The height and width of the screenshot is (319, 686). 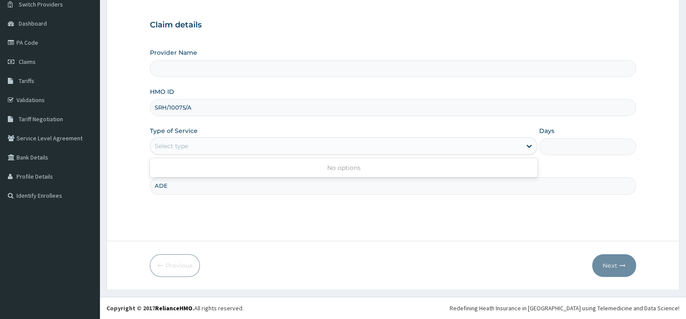 I want to click on span: Dashboard, so click(x=33, y=23).